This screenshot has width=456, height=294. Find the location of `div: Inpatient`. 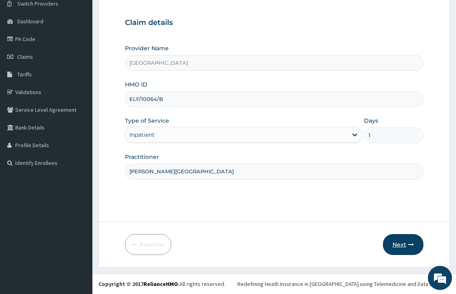

div: Inpatient is located at coordinates (142, 135).